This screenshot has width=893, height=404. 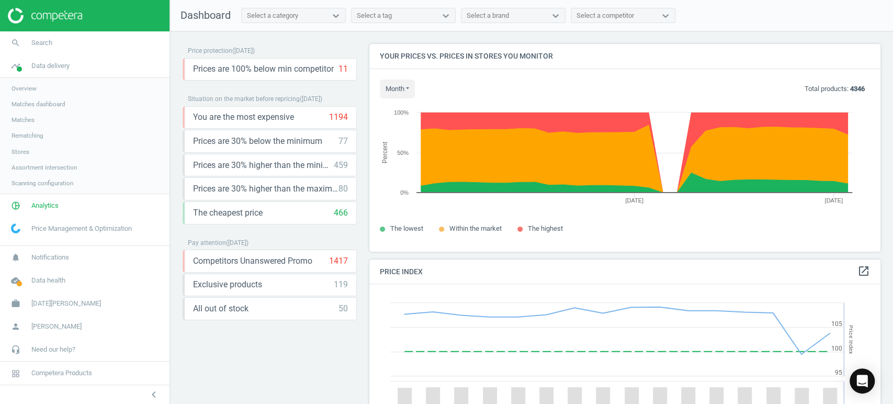 What do you see at coordinates (407, 228) in the screenshot?
I see `span: The lowest` at bounding box center [407, 228].